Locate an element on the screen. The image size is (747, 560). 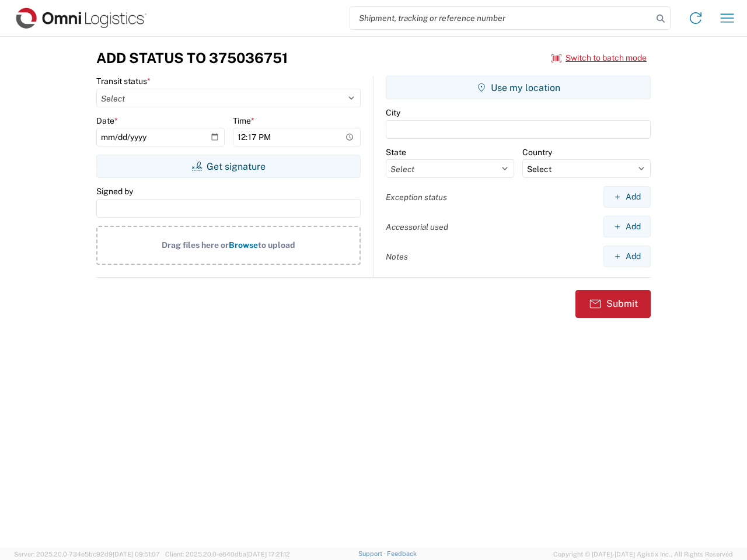
label: State is located at coordinates (396, 152).